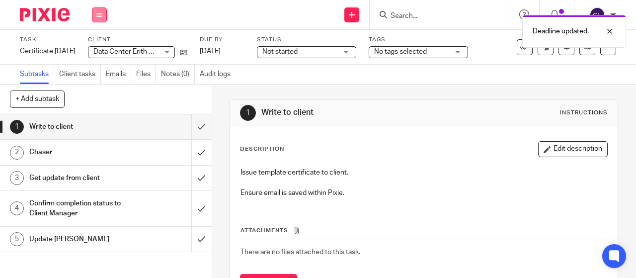  Describe the element at coordinates (80, 178) in the screenshot. I see `h1: Get update from client` at that location.